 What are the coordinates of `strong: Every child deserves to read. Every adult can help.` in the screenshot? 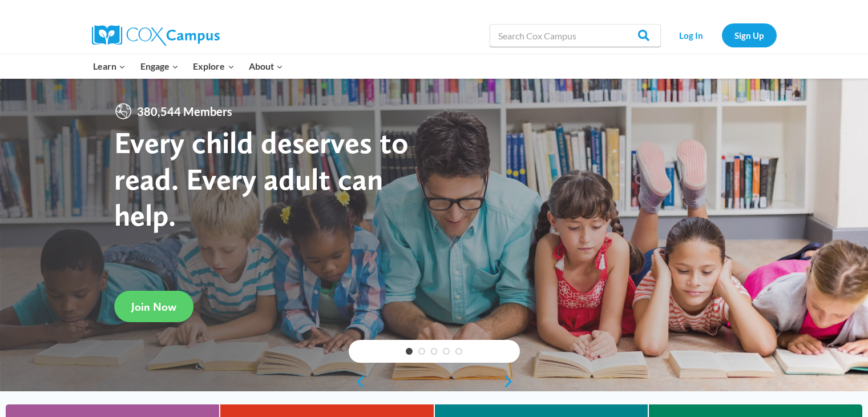 It's located at (261, 178).